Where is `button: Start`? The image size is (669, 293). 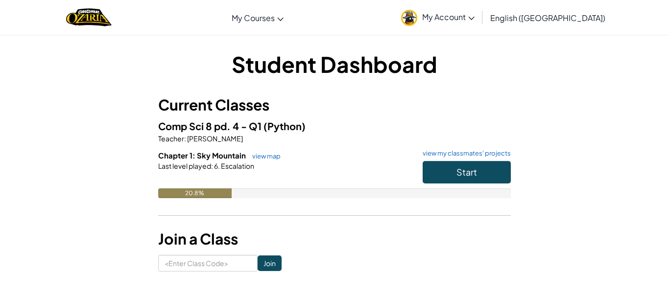 button: Start is located at coordinates (466, 172).